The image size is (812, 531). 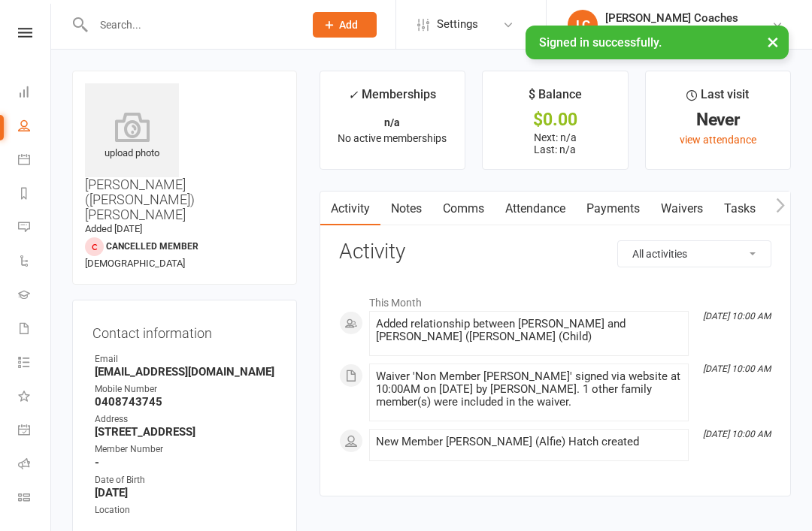 I want to click on li: This Month, so click(x=555, y=299).